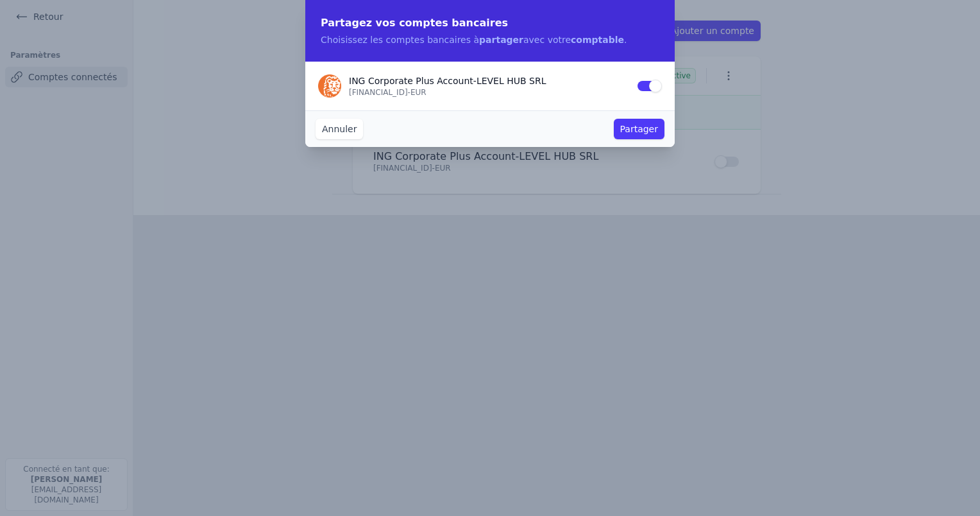 This screenshot has width=980, height=516. I want to click on p: Choisissez les comptes bancaires à avec votre ., so click(490, 40).